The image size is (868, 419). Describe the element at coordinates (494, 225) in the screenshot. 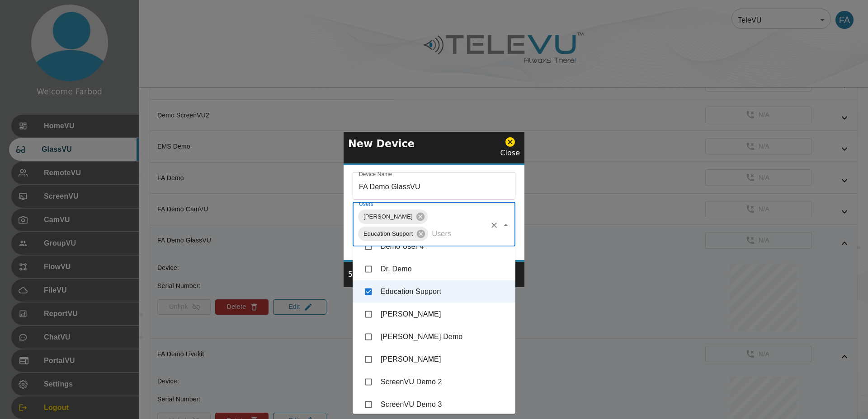

I see `button: Clear` at that location.